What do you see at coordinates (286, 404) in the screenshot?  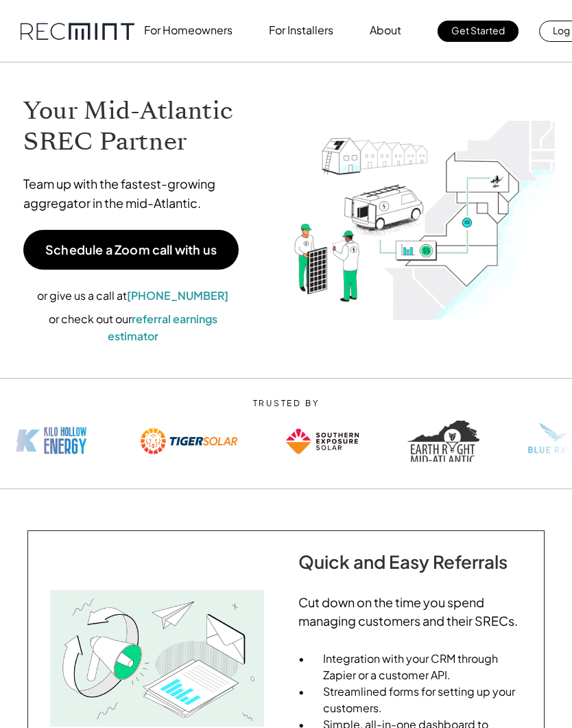 I see `p: TRUSTED BY` at bounding box center [286, 404].